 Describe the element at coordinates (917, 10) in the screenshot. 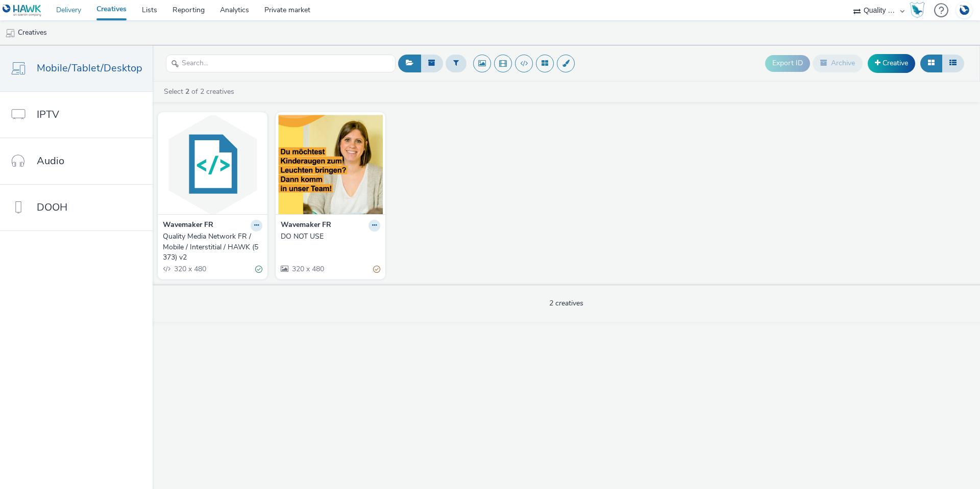

I see `img: Hawk Academy` at that location.